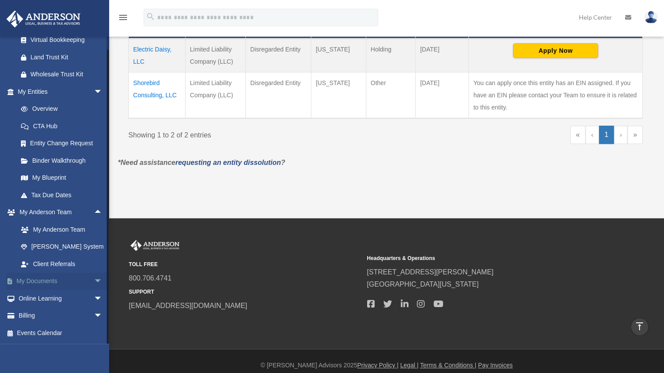 This screenshot has width=664, height=373. What do you see at coordinates (482, 258) in the screenshot?
I see `small: Headquarters & Operations` at bounding box center [482, 258].